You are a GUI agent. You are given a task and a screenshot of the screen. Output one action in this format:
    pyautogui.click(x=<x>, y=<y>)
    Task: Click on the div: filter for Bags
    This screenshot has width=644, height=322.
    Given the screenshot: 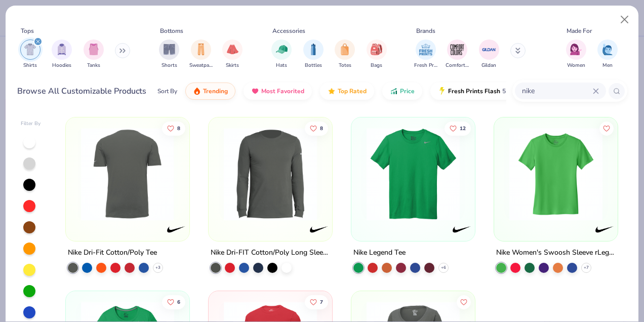 What is the action you would take?
    pyautogui.click(x=377, y=54)
    